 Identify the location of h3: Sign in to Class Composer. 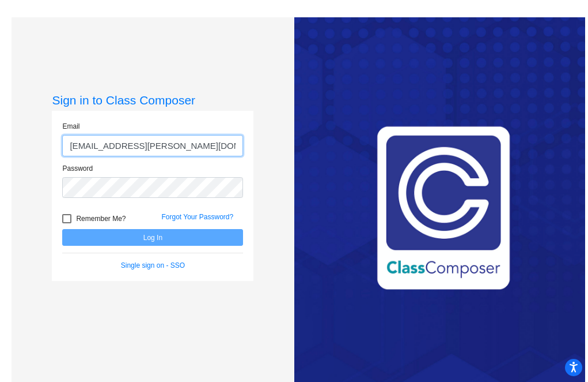
(153, 100).